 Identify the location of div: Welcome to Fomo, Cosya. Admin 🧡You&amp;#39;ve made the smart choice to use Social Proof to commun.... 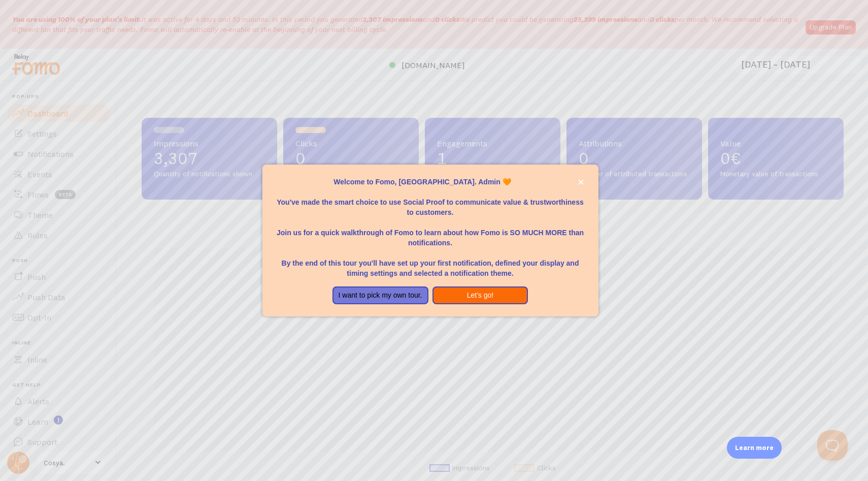
(431, 241).